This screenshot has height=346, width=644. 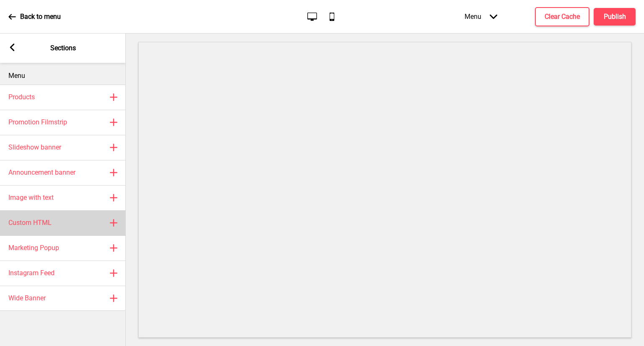 What do you see at coordinates (30, 223) in the screenshot?
I see `h4: Custom HTML` at bounding box center [30, 223].